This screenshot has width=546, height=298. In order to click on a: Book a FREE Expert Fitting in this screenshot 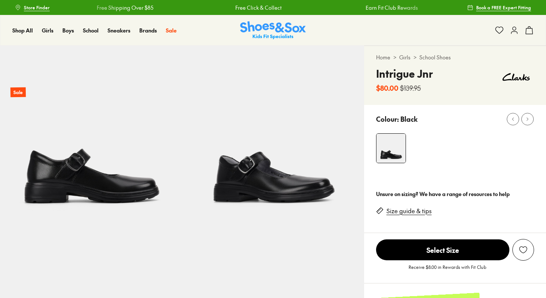, I will do `click(499, 7)`.